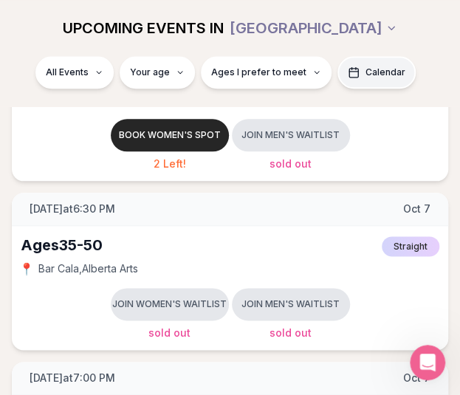 This screenshot has width=460, height=395. What do you see at coordinates (170, 304) in the screenshot?
I see `a: Join women's waitlist` at bounding box center [170, 304].